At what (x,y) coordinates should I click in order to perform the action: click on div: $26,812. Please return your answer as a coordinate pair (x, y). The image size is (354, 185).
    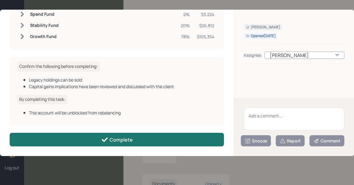
    Looking at the image, I should click on (206, 25).